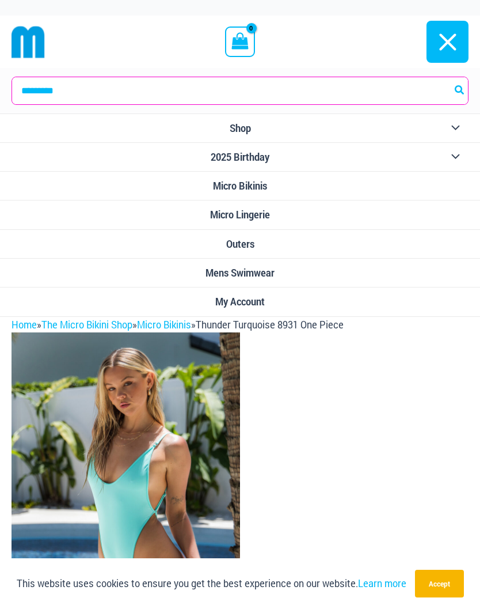  Describe the element at coordinates (240, 157) in the screenshot. I see `span: 2025 Birthday` at that location.